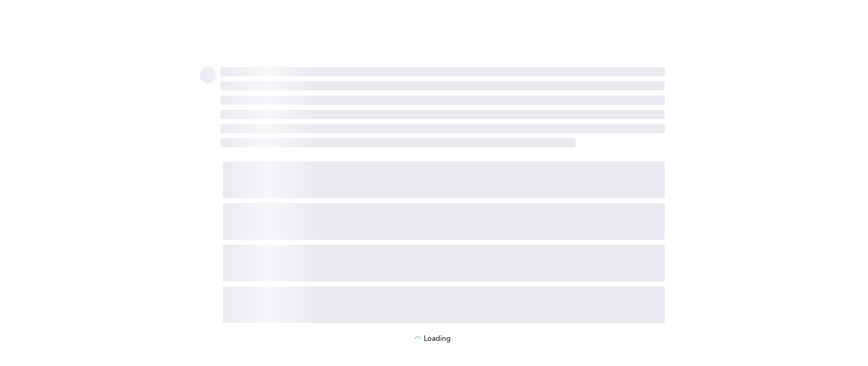  What do you see at coordinates (437, 339) in the screenshot?
I see `p: Loading` at bounding box center [437, 339].